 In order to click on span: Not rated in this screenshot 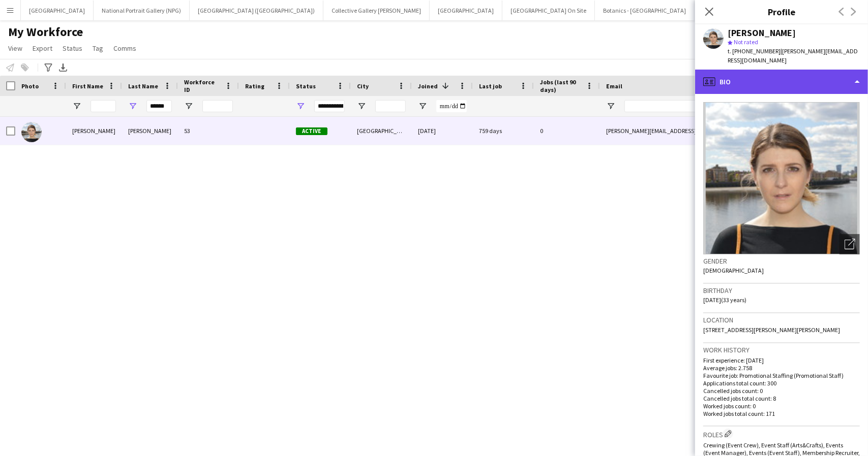, I will do `click(746, 42)`.